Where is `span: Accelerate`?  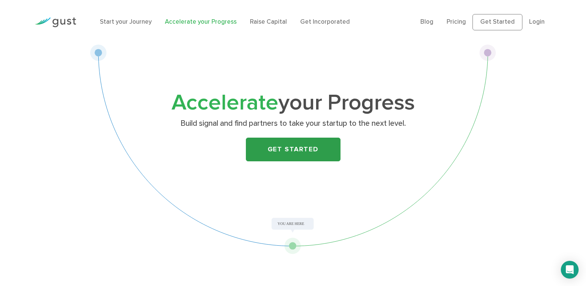 span: Accelerate is located at coordinates (225, 102).